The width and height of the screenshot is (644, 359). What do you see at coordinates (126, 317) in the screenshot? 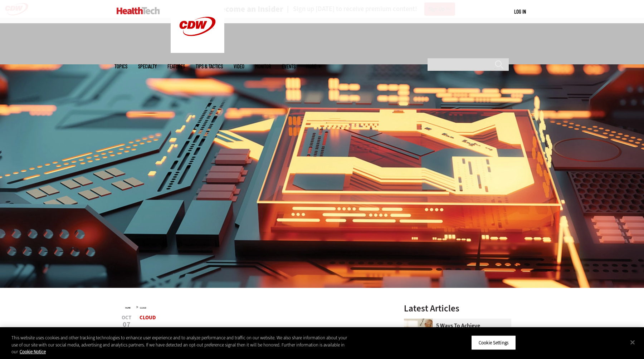
I see `span: Oct` at bounding box center [126, 317].